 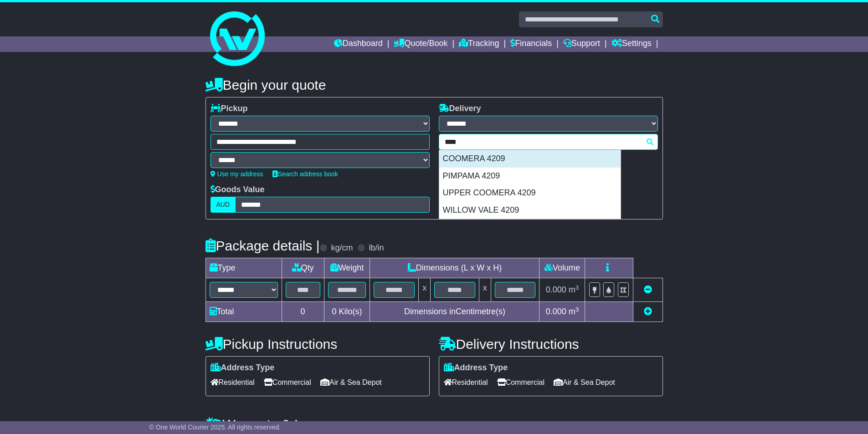 I want to click on typeahead: Please provide city, so click(x=549, y=141).